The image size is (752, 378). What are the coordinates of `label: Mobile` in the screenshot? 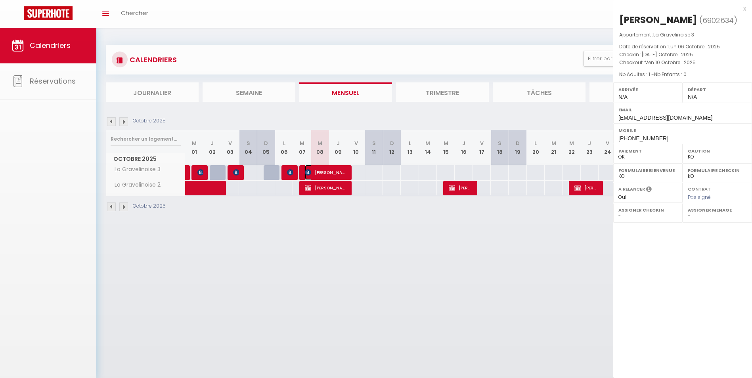 It's located at (682, 130).